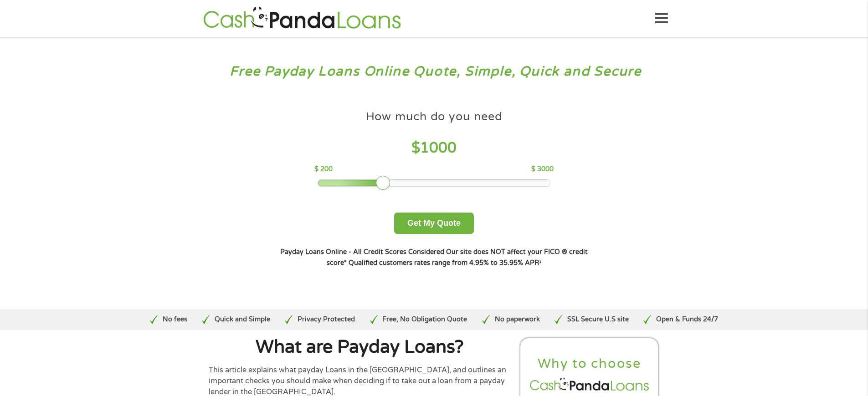 The width and height of the screenshot is (868, 396). Describe the element at coordinates (434, 117) in the screenshot. I see `h4: How much do you need` at that location.